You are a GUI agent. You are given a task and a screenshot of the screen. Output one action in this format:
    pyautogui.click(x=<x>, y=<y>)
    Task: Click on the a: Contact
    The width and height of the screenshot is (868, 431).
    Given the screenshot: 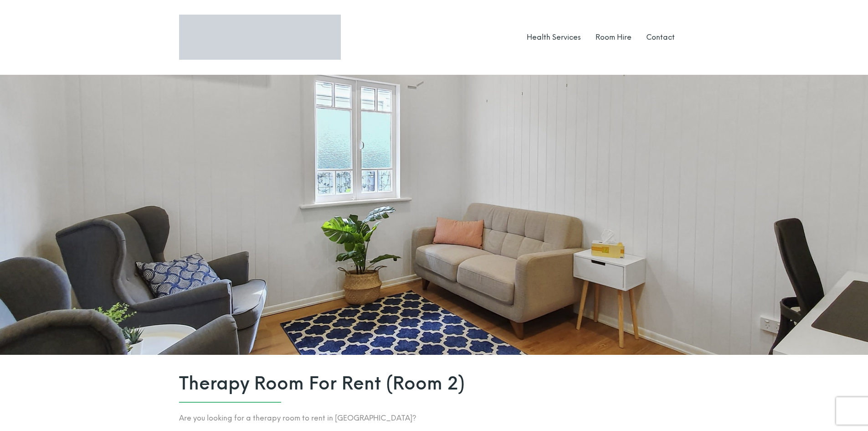 What is the action you would take?
    pyautogui.click(x=661, y=36)
    